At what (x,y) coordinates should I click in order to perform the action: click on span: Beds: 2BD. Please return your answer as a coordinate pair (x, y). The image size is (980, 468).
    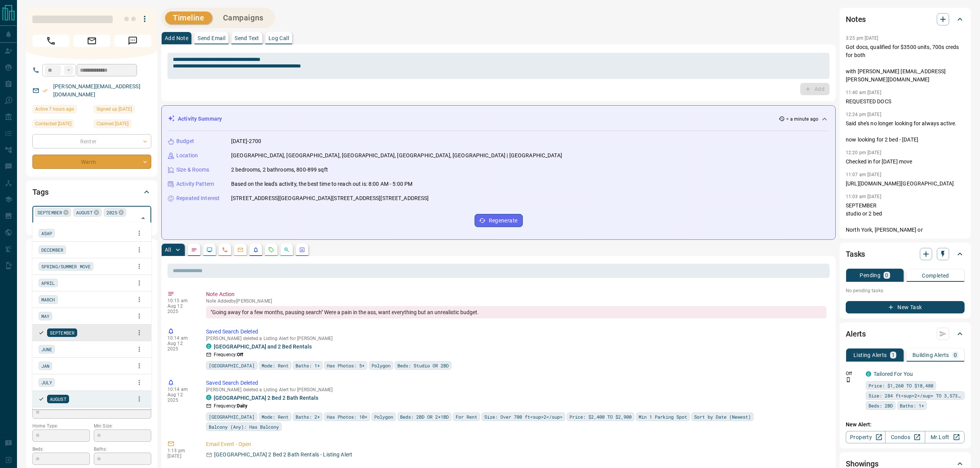
    Looking at the image, I should click on (881, 405).